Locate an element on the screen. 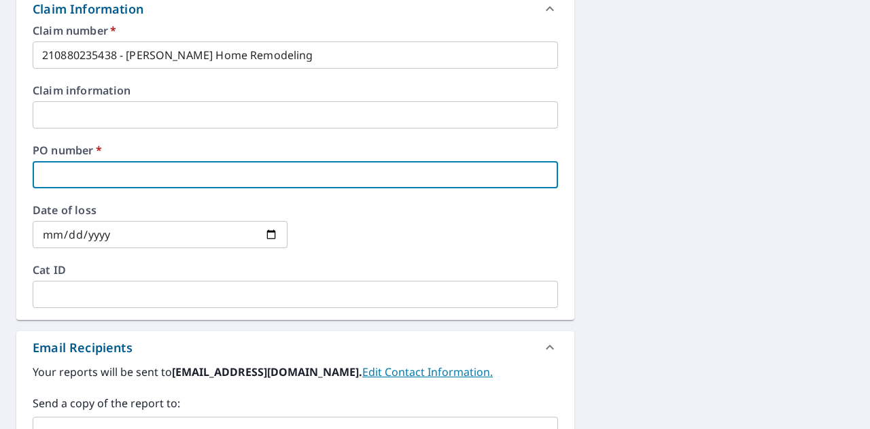  label: PO number is located at coordinates (295, 150).